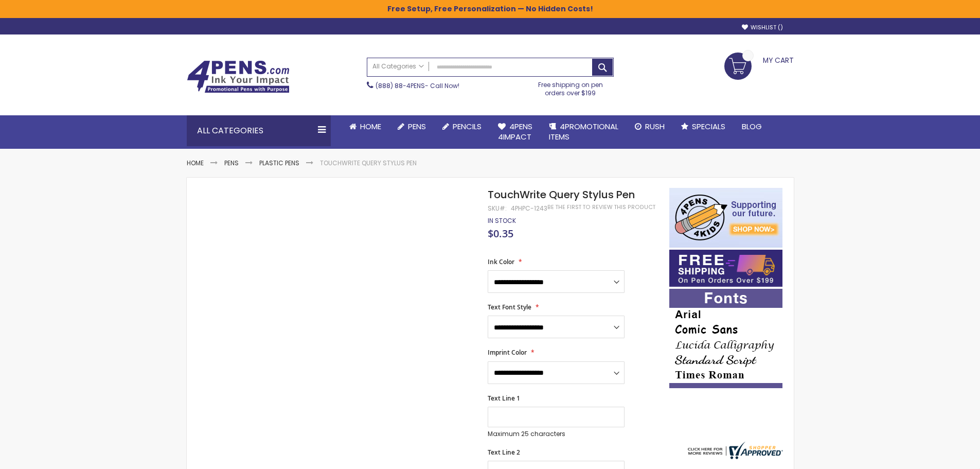  I want to click on span: Text Font Style, so click(509, 307).